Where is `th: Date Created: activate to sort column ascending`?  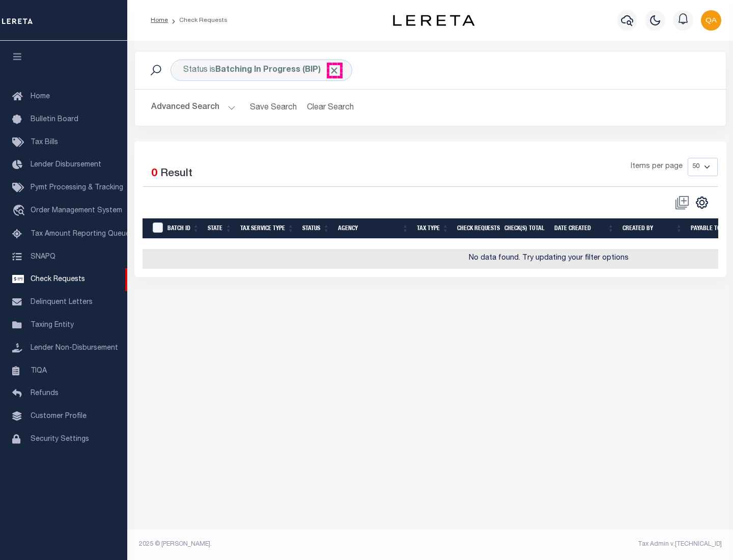
th: Date Created: activate to sort column ascending is located at coordinates (585, 228).